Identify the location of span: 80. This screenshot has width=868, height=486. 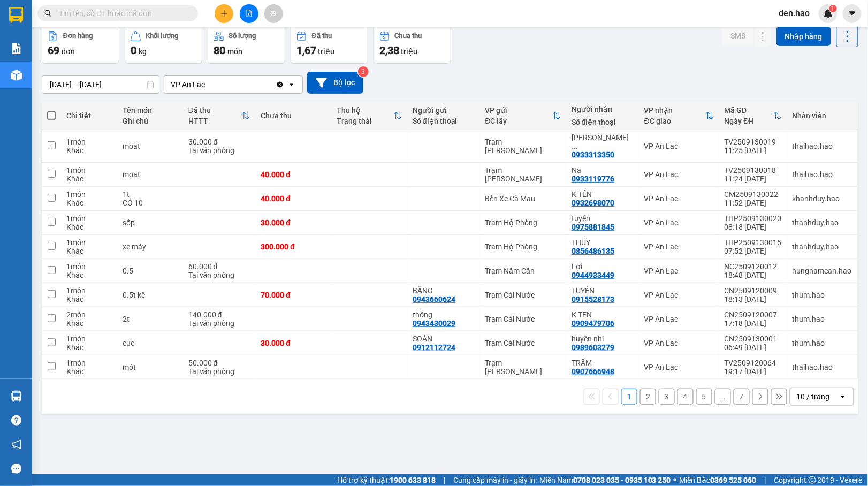
(219, 50).